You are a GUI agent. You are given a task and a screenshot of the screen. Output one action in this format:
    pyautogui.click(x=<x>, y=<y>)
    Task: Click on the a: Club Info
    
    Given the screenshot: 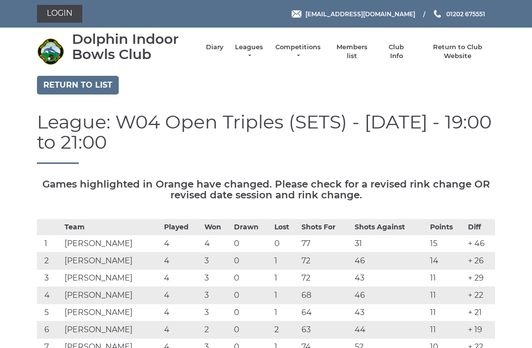 What is the action you would take?
    pyautogui.click(x=397, y=52)
    